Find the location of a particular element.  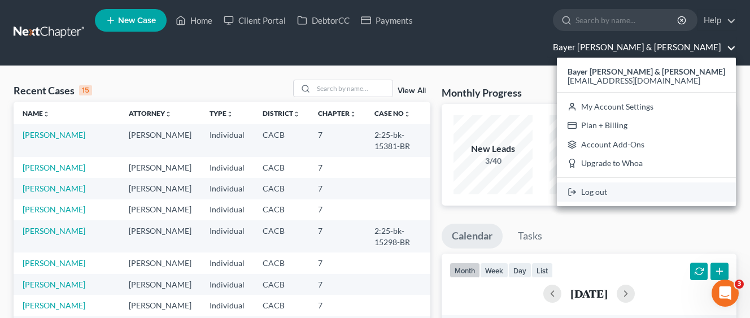

div: 0/17 is located at coordinates (589, 161).